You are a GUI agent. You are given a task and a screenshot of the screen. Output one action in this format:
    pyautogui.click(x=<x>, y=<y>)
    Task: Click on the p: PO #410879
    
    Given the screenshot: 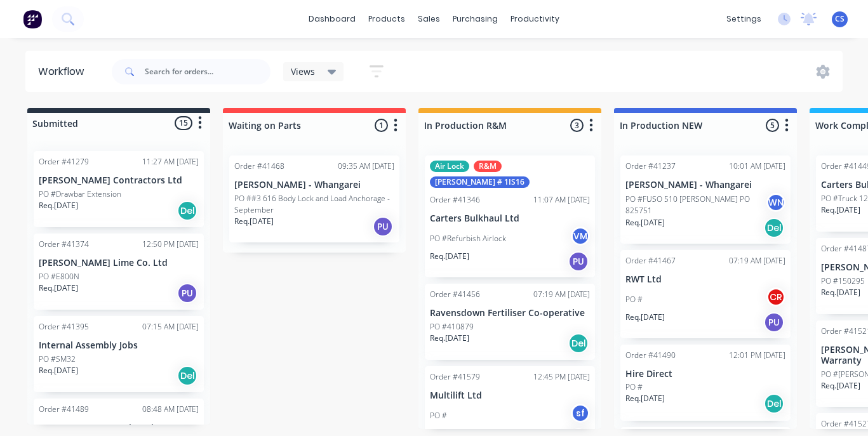 What is the action you would take?
    pyautogui.click(x=451, y=327)
    